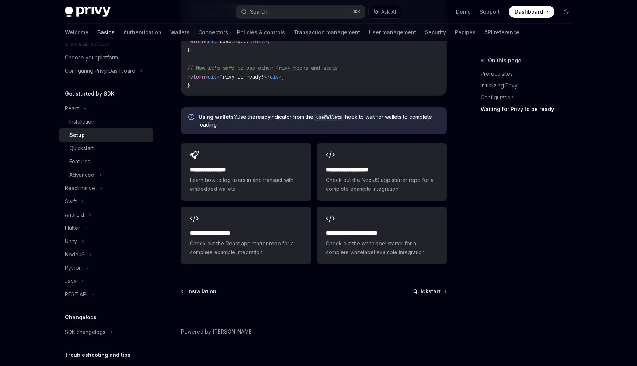  I want to click on div: React, so click(72, 108).